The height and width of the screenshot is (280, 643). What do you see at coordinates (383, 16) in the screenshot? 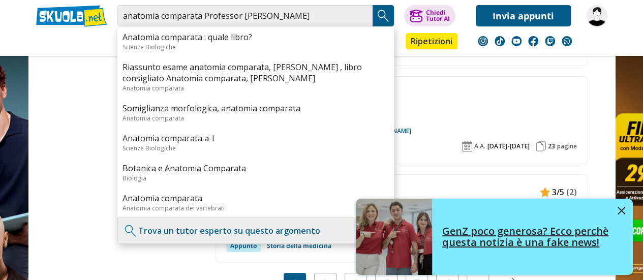
I see `button: Search Button` at bounding box center [383, 16].